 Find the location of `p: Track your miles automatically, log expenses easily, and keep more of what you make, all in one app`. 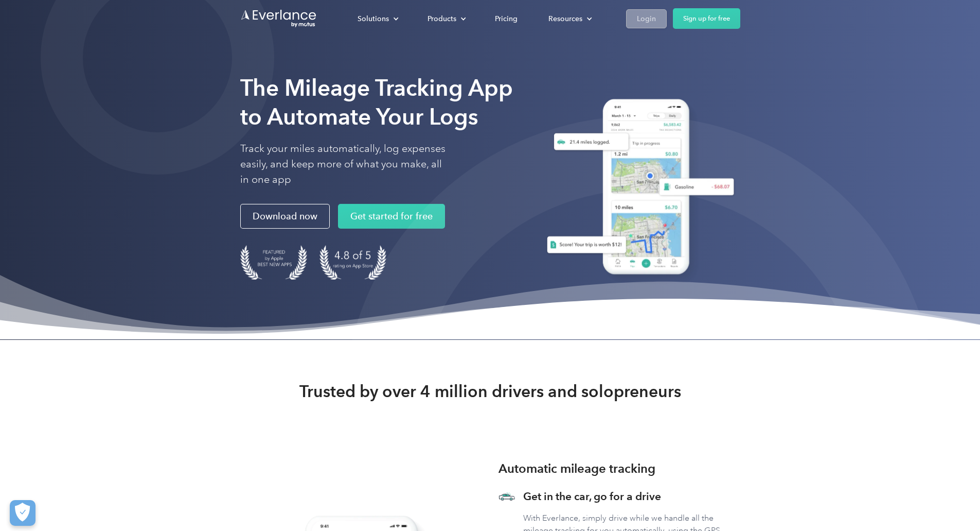

p: Track your miles automatically, log expenses easily, and keep more of what you make, all in one app is located at coordinates (343, 164).